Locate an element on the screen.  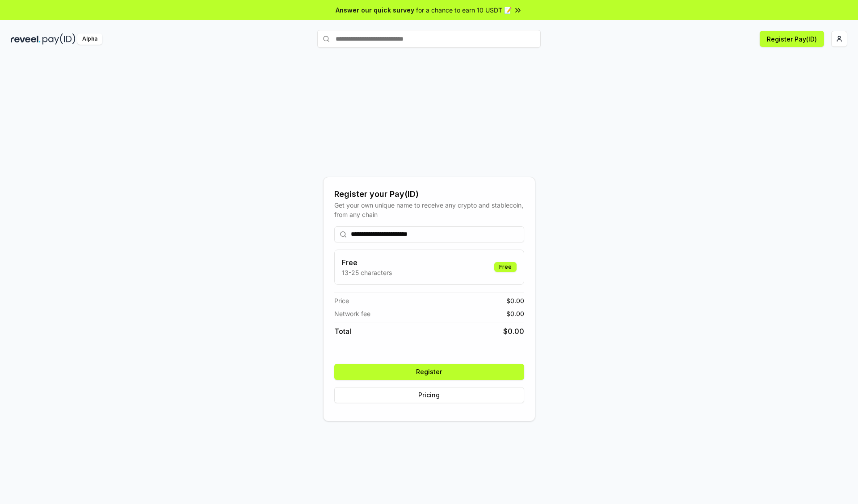
button: Pricing is located at coordinates (429, 395).